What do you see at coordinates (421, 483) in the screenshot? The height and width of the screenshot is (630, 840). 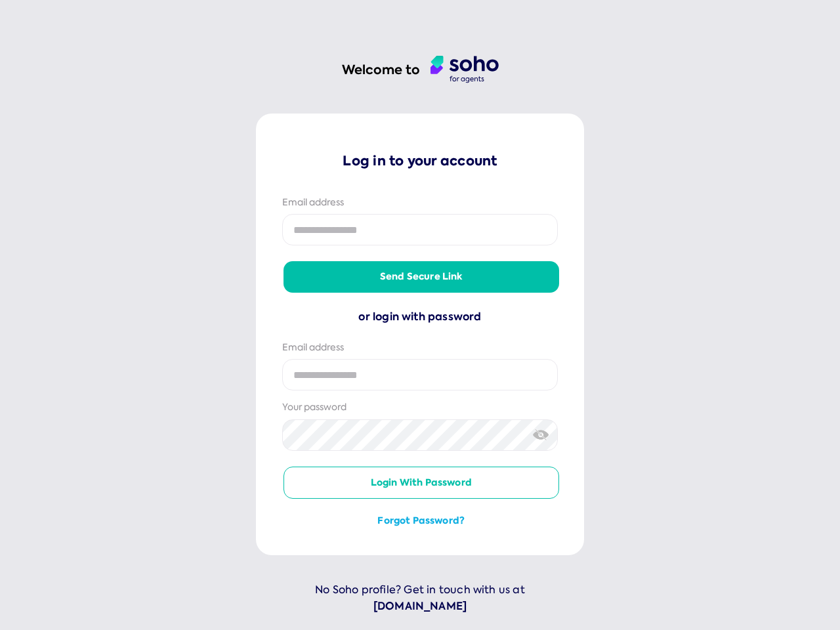 I see `button: Login with password` at bounding box center [421, 483].